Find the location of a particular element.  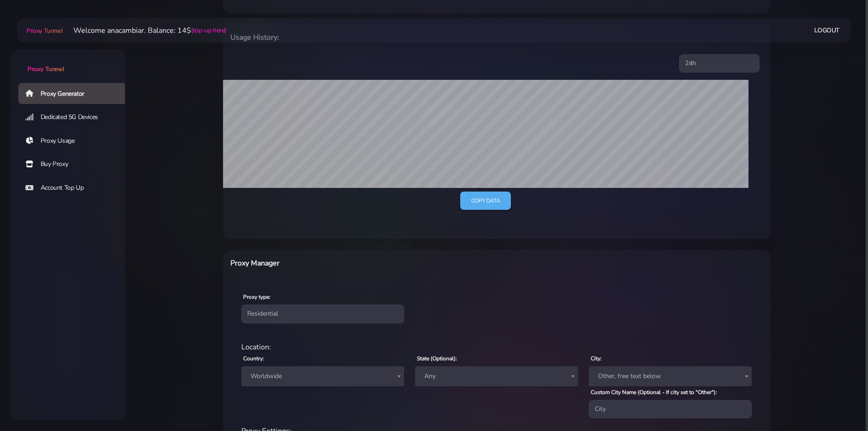

a: Proxy Usage is located at coordinates (75, 141).